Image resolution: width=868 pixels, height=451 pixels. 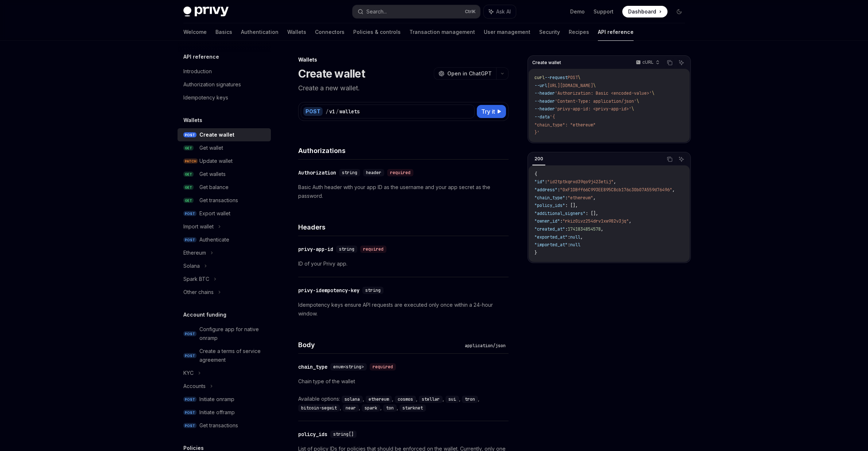 What do you see at coordinates (596, 221) in the screenshot?
I see `span: "rkiz0ivz254drv1xw982v3jq"` at bounding box center [596, 221].